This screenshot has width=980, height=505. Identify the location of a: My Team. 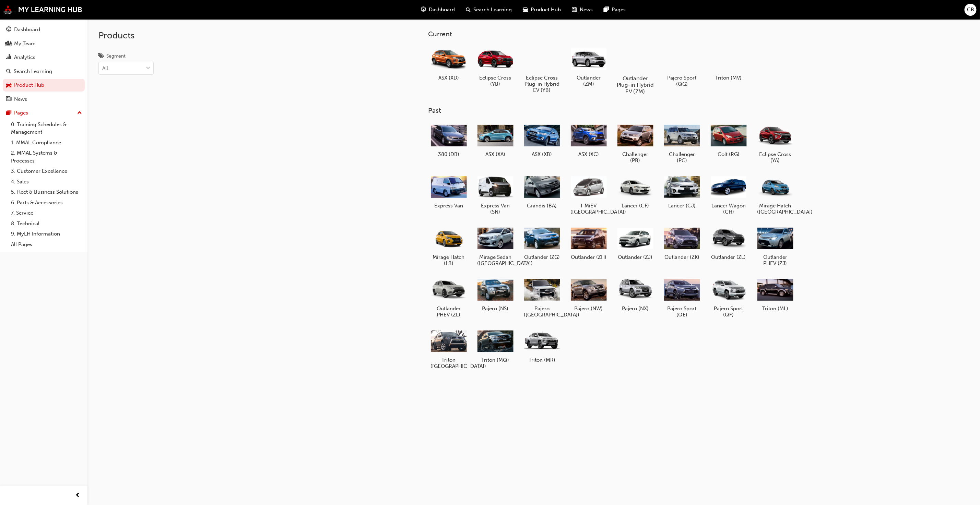
(44, 44).